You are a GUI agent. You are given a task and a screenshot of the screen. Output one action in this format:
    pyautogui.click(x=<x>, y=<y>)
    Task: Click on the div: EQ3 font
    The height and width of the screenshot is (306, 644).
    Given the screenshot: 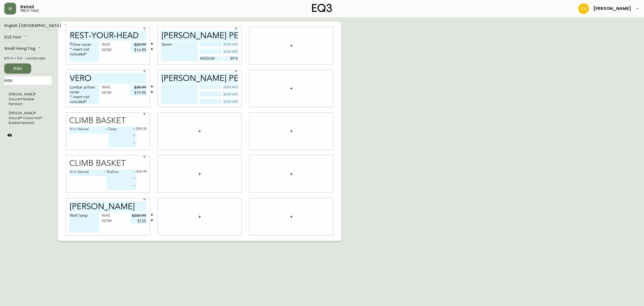 What is the action you would take?
    pyautogui.click(x=16, y=37)
    